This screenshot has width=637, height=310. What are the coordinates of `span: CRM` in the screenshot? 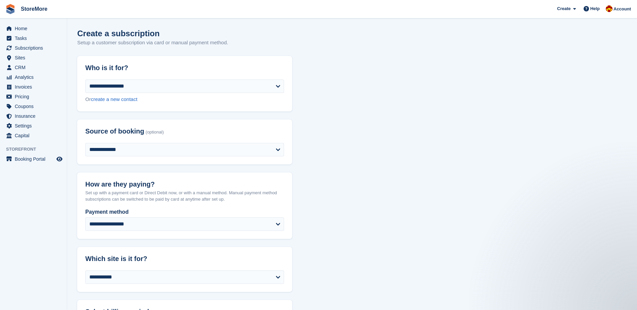 It's located at (35, 67).